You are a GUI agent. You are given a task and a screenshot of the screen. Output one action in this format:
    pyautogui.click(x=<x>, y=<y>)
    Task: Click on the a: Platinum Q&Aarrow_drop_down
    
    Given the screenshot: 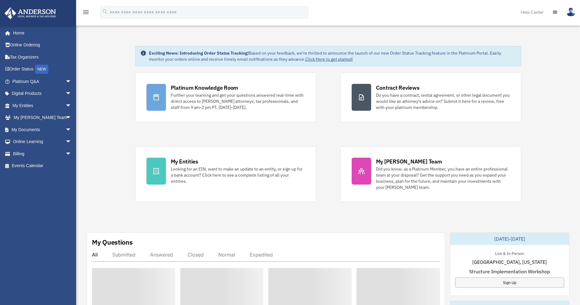 What is the action you would take?
    pyautogui.click(x=42, y=81)
    